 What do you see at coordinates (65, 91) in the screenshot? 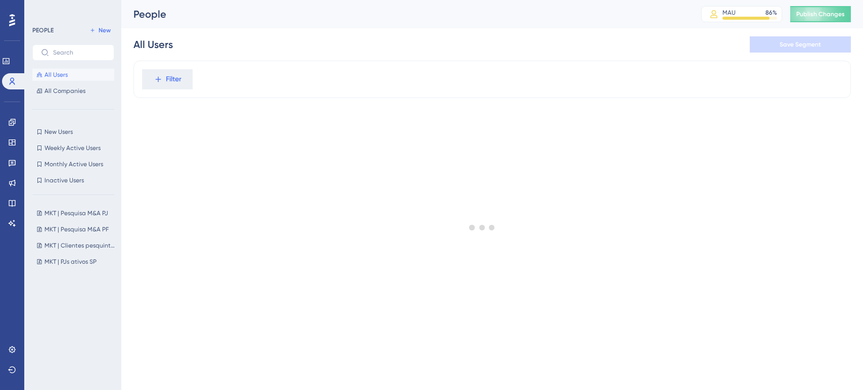
I see `span: All Companies` at bounding box center [65, 91].